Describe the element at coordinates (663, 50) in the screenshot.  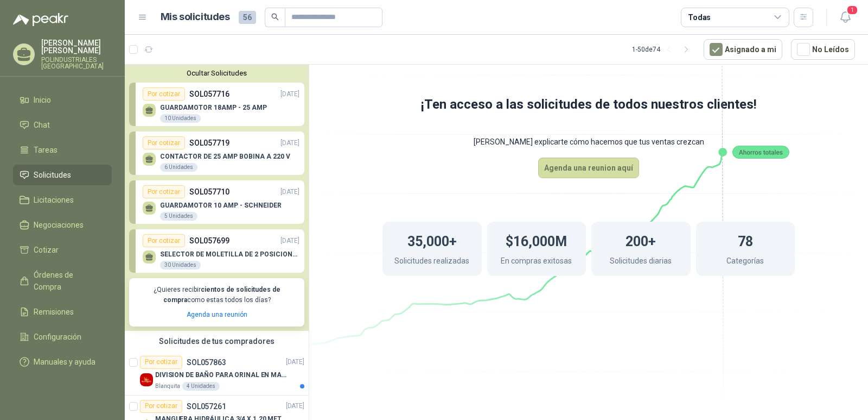
I see `div: 1 - 50 de 74` at that location.